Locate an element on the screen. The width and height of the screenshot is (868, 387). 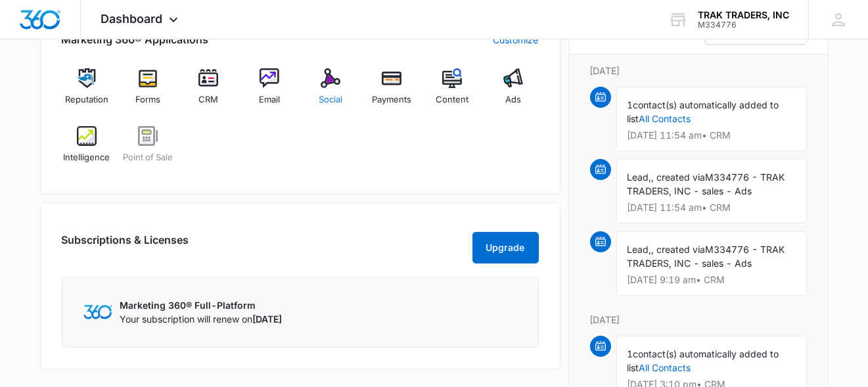
img: Marketing 360 Logo is located at coordinates (98, 312).